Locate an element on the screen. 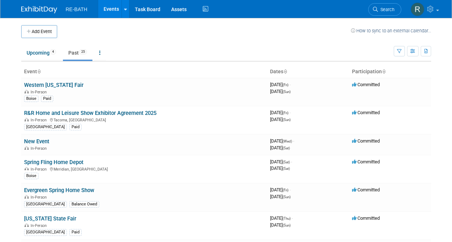 The height and width of the screenshot is (242, 452). th: Participation is located at coordinates (390, 72).